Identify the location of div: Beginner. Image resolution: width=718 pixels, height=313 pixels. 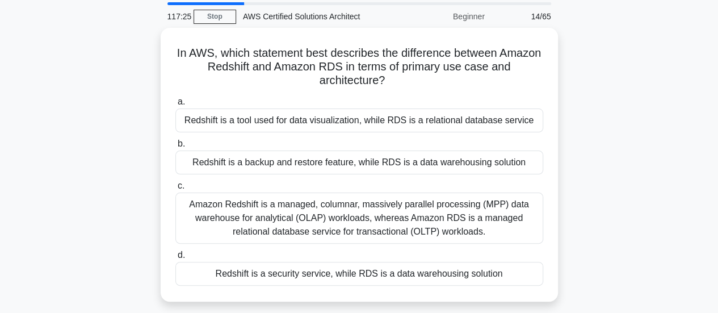
(442, 16).